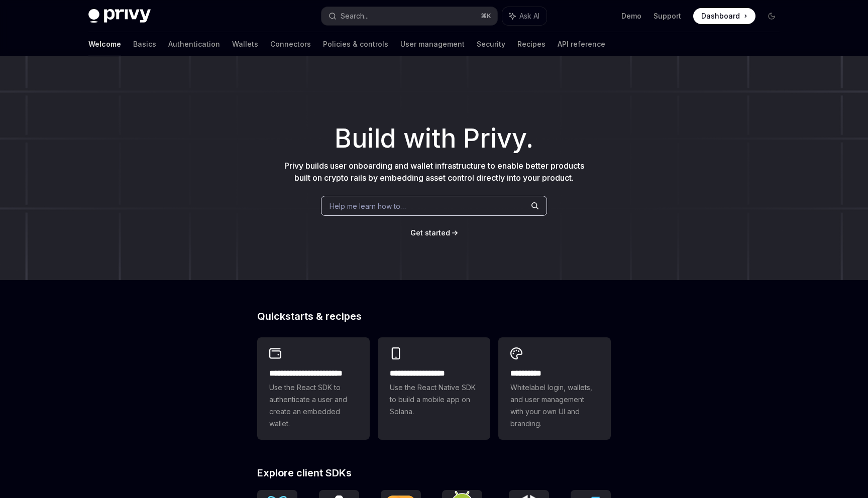  Describe the element at coordinates (245, 44) in the screenshot. I see `a: Wallets` at that location.